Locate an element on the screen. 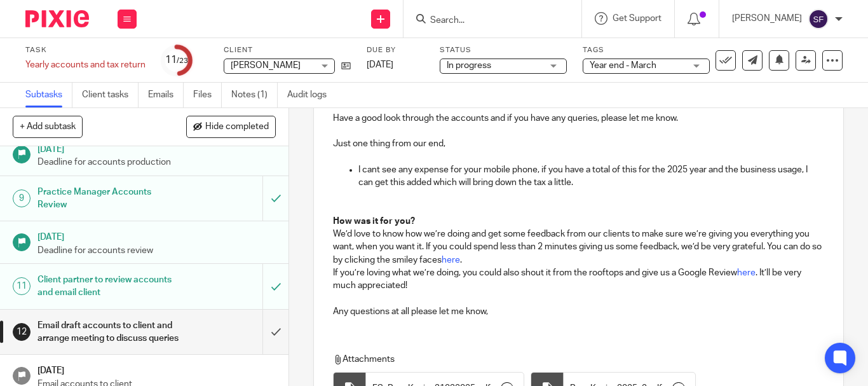  label: Tags is located at coordinates (646, 50).